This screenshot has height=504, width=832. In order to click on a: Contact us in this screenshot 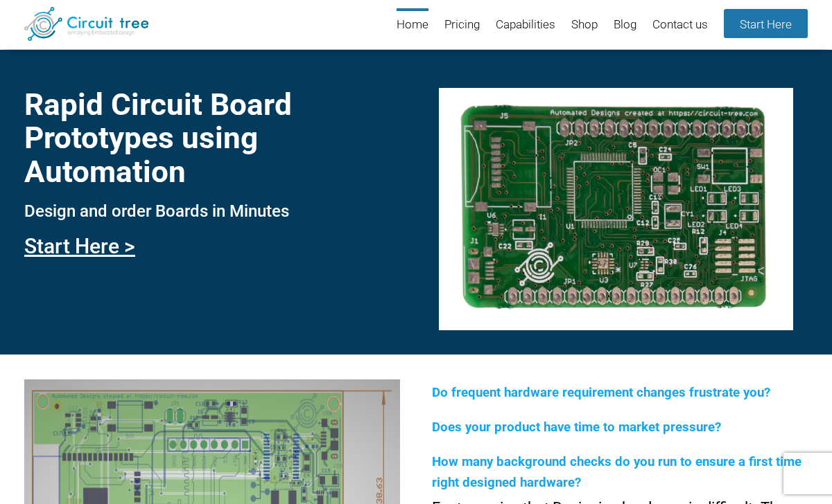, I will do `click(680, 25)`.